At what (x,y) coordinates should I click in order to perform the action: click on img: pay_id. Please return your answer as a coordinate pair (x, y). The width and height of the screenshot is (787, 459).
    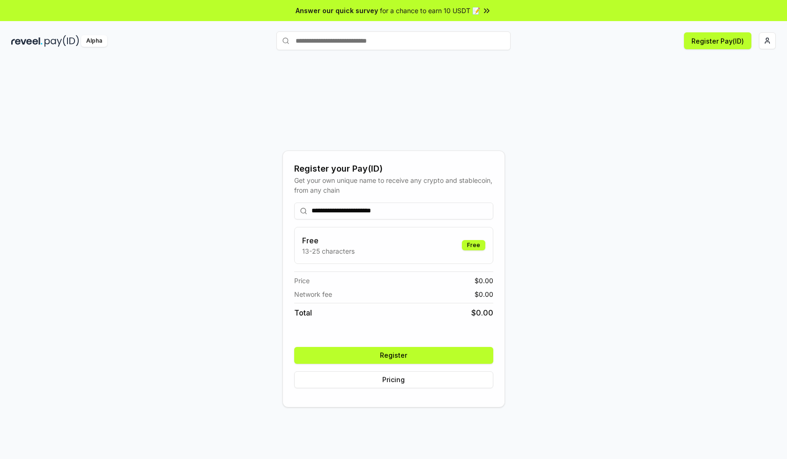
    Looking at the image, I should click on (62, 41).